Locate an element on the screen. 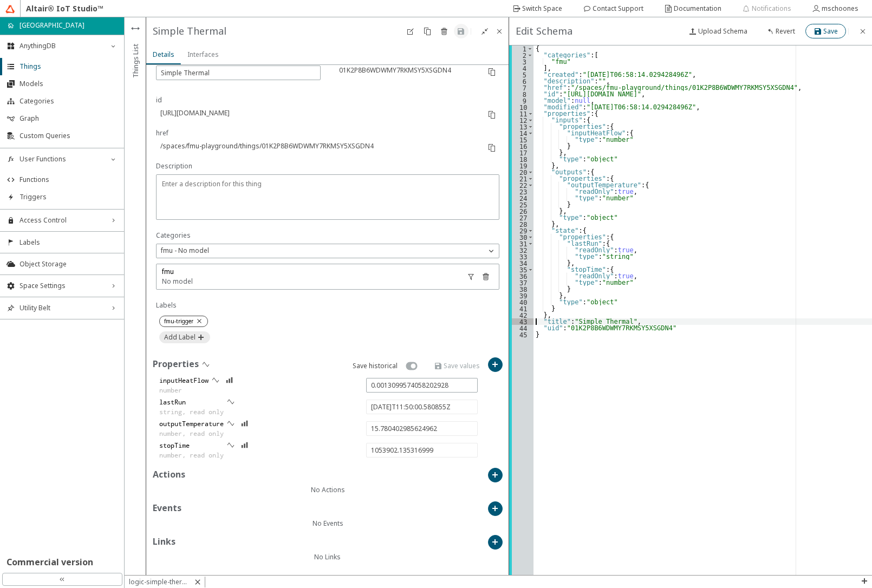 The height and width of the screenshot is (588, 872). div: 43 is located at coordinates (521, 322).